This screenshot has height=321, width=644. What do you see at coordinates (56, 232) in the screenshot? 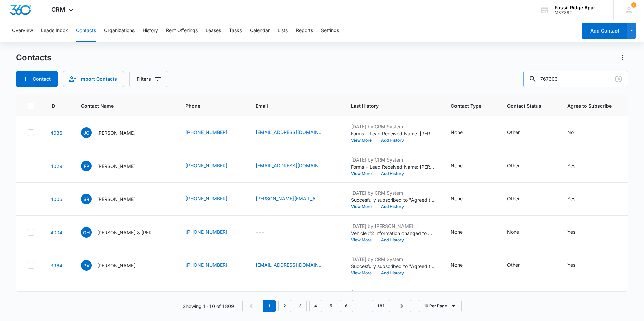
I see `a: Navigate to contact details page for Guilberto Hernandez & Mirna Medina` at bounding box center [56, 232].